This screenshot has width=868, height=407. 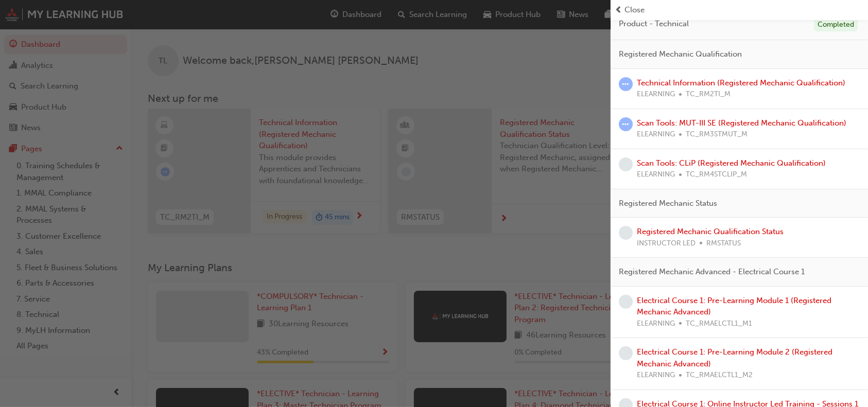 What do you see at coordinates (634, 10) in the screenshot?
I see `span: Close` at bounding box center [634, 10].